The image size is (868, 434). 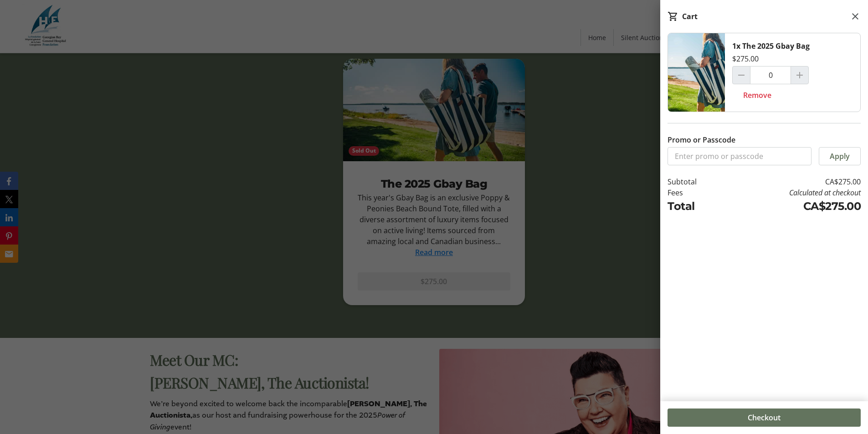 What do you see at coordinates (764, 417) in the screenshot?
I see `button: Checkout` at bounding box center [764, 417].